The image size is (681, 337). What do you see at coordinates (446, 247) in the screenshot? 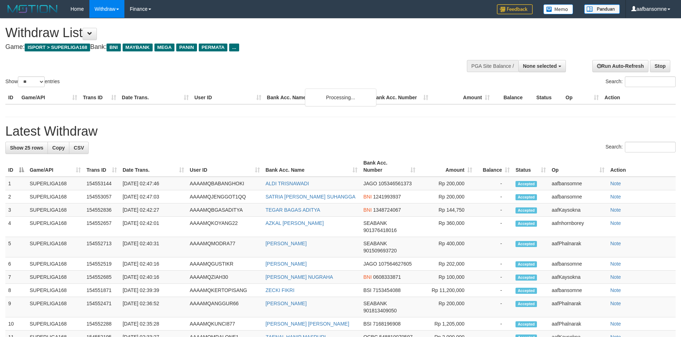
I see `td: Rp 400,000` at bounding box center [446, 247].